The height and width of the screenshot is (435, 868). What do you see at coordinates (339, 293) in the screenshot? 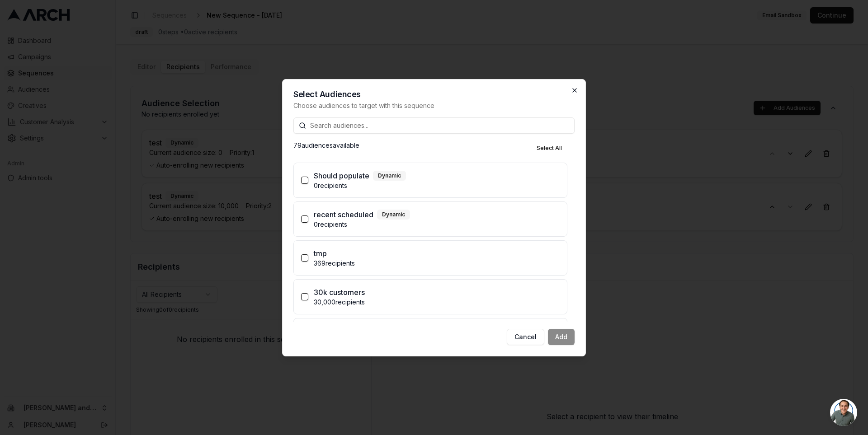
I see `p: 30k customers` at bounding box center [339, 293].